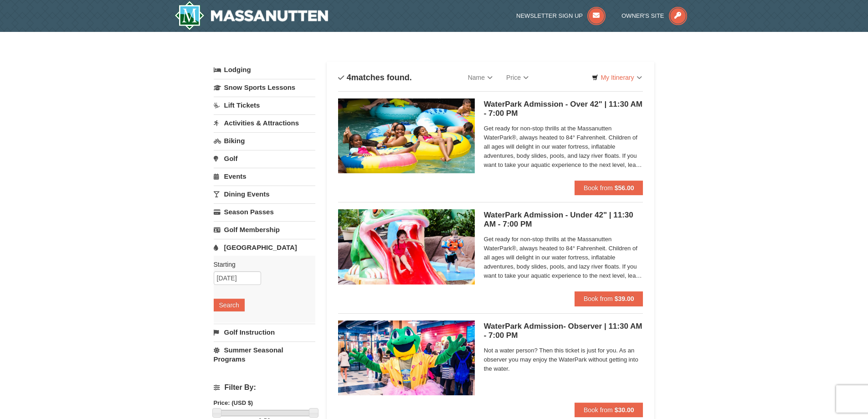  Describe the element at coordinates (617, 78) in the screenshot. I see `a: My Itinerary` at that location.